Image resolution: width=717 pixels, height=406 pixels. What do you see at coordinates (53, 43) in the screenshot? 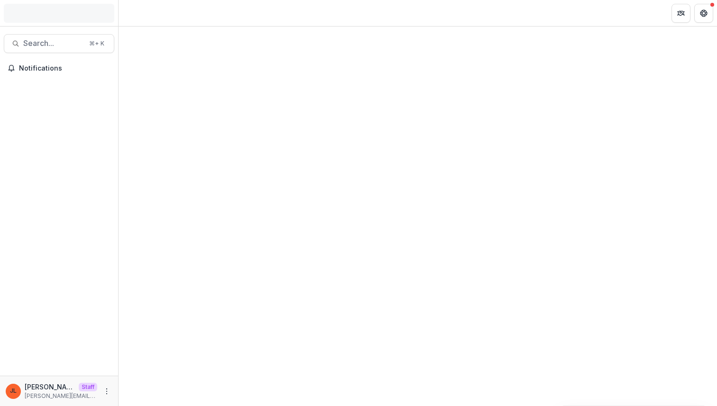
I see `span: Search...` at bounding box center [53, 43].